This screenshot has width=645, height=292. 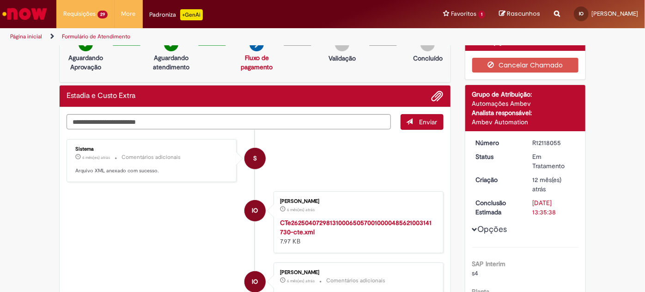 I want to click on span: s4, so click(x=476, y=273).